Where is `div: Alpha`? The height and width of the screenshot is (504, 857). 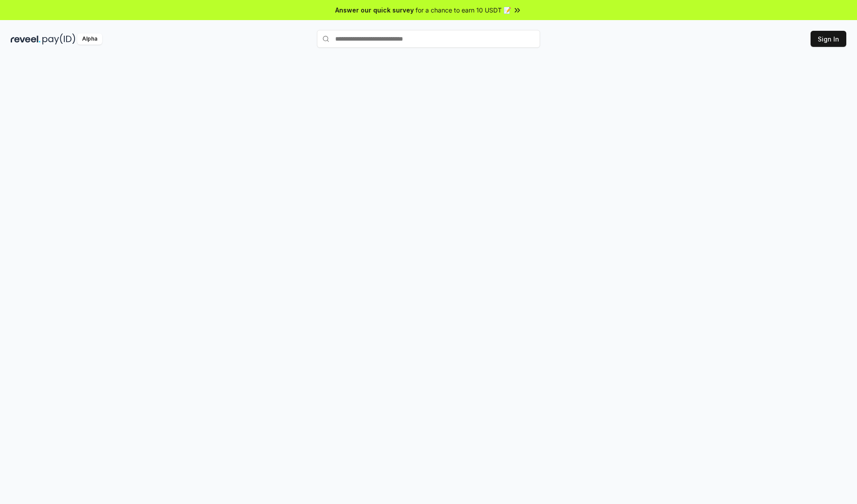 div: Alpha is located at coordinates (89, 39).